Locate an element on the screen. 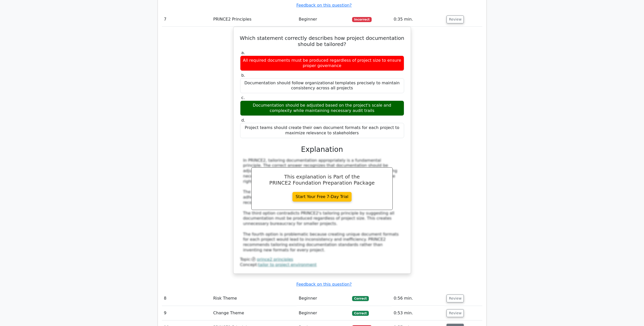 The width and height of the screenshot is (644, 326). h5: Which statement correctly describes how project documentation should be tailored? is located at coordinates (322, 41).